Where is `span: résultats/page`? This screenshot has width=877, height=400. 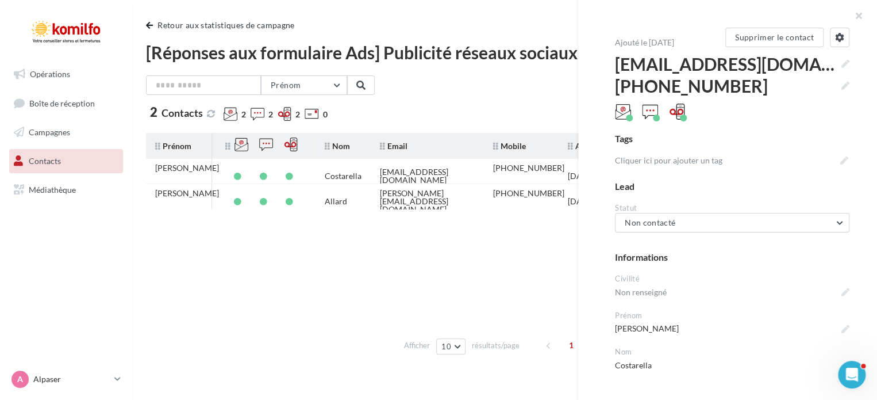 span: résultats/page is located at coordinates (496, 345).